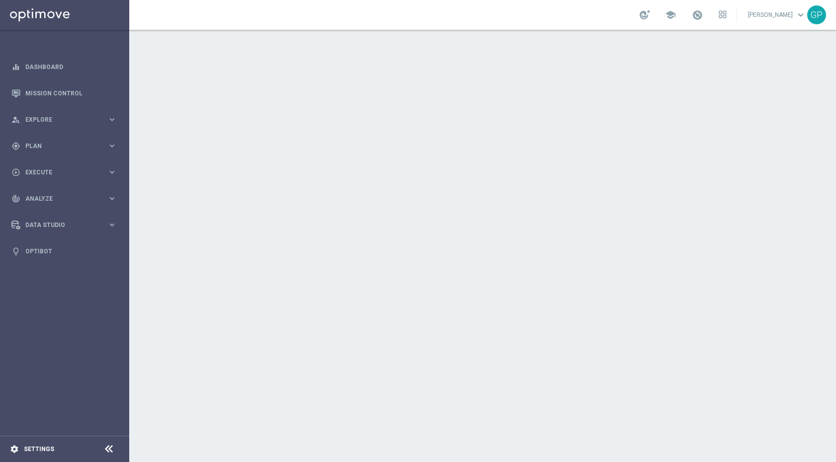 This screenshot has height=462, width=836. I want to click on i: lightbulb, so click(16, 252).